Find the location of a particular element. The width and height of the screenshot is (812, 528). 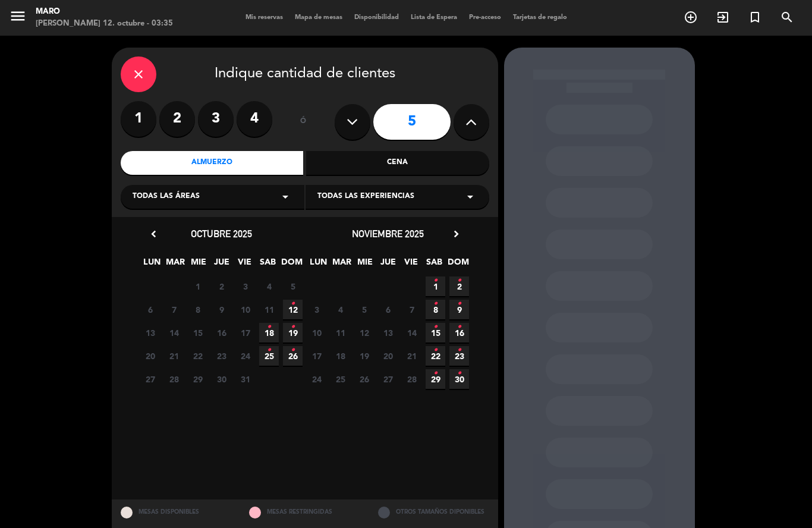

label: 4 is located at coordinates (254, 119).